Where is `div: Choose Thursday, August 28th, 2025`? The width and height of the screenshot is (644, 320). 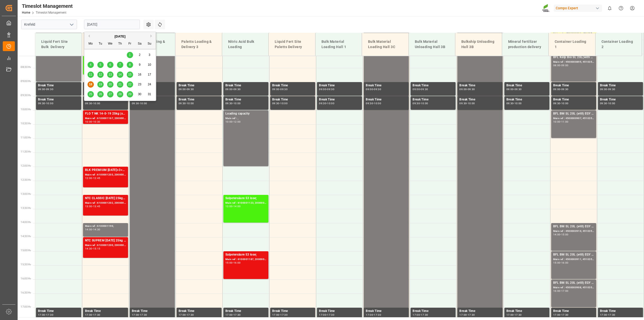
div: Choose Thursday, August 28th, 2025 is located at coordinates (120, 94).